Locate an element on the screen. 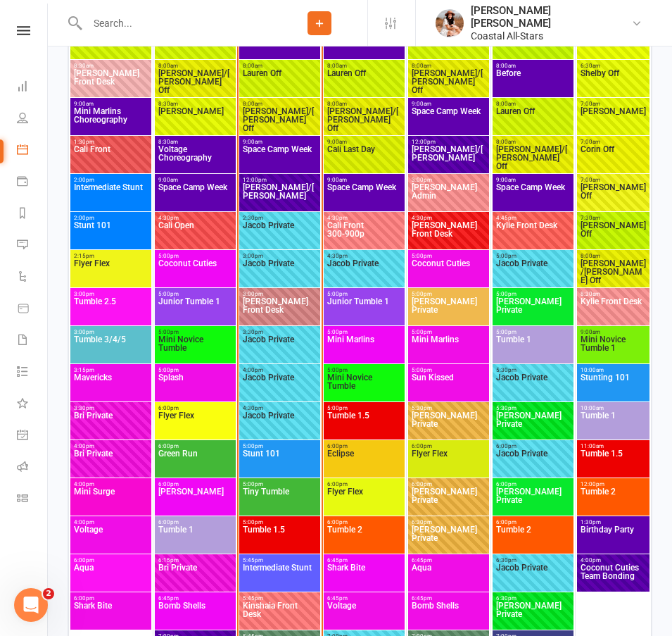 The width and height of the screenshot is (672, 636). span: Stunting 101 is located at coordinates (613, 385).